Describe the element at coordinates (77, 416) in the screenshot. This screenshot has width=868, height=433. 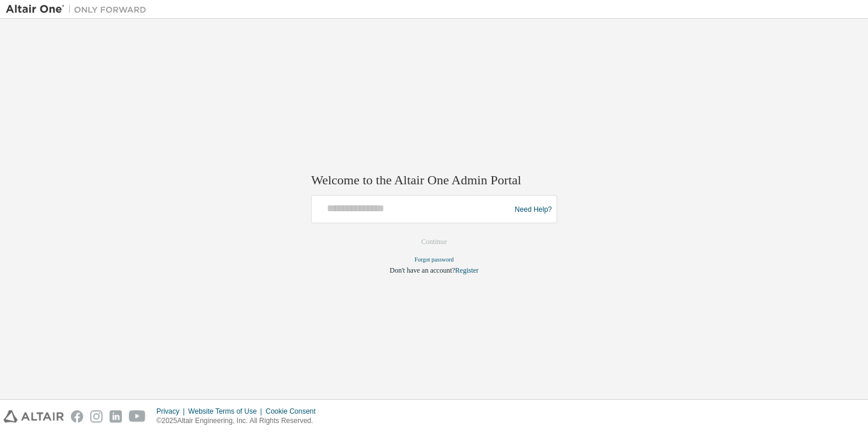
I see `img: facebook.svg` at that location.